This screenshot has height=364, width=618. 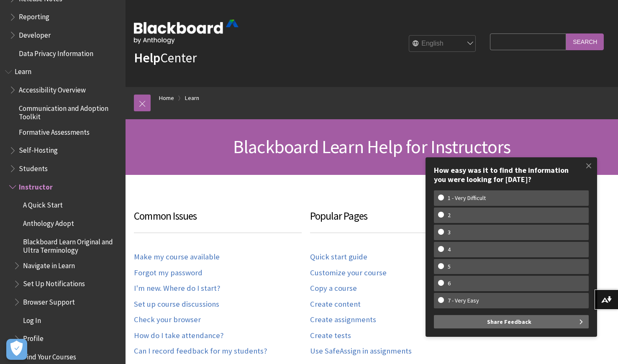 What do you see at coordinates (348, 273) in the screenshot?
I see `a: Customize your course` at bounding box center [348, 273].